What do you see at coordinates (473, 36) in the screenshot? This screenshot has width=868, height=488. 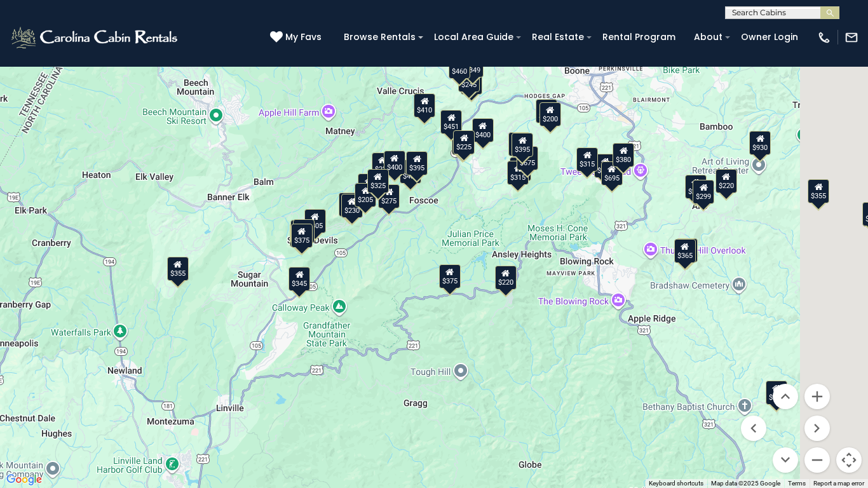 I see `a: Local Area Guide` at bounding box center [473, 36].